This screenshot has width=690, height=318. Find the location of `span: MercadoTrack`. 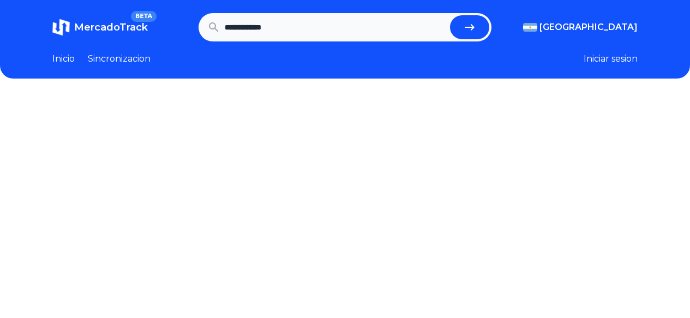

span: MercadoTrack is located at coordinates (111, 27).